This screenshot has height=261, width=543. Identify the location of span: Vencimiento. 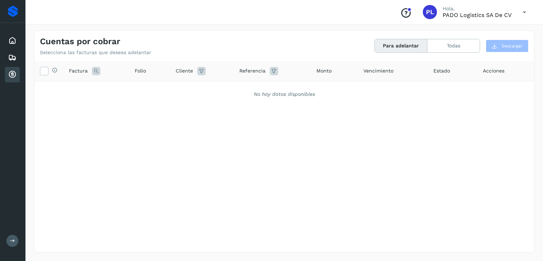
(378, 71).